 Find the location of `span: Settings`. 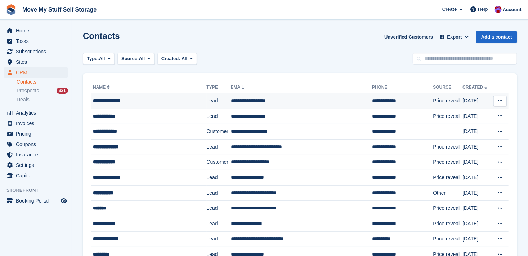

span: Settings is located at coordinates (37, 165).